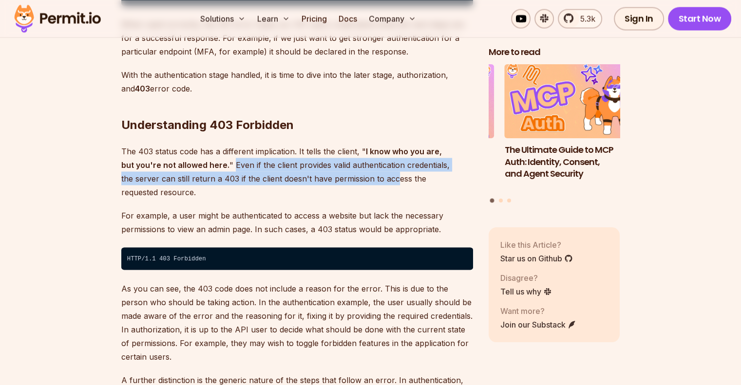 The image size is (741, 385). Describe the element at coordinates (570, 129) in the screenshot. I see `a: The Ultimate Guide to MCP Auth: Identity, Consent, and Agent SecurityThe Ultimate Guide to MCP Au...` at that location.